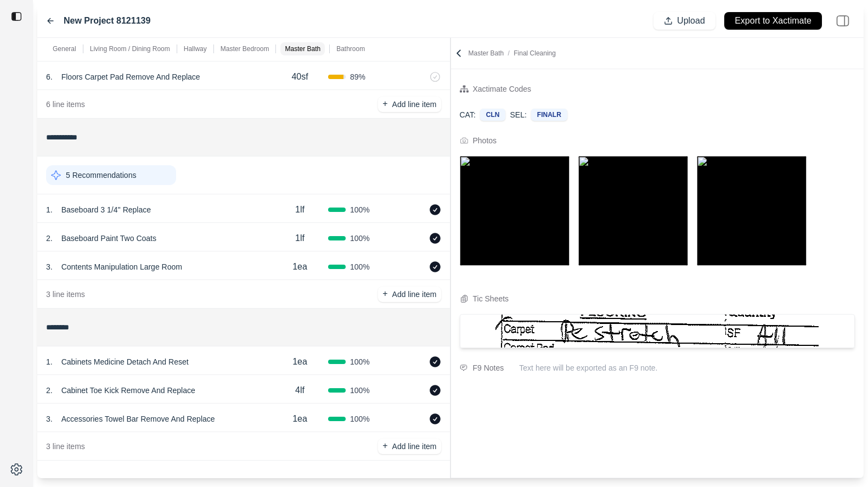  What do you see at coordinates (66, 105) in the screenshot?
I see `p: 6 line items` at bounding box center [66, 105].